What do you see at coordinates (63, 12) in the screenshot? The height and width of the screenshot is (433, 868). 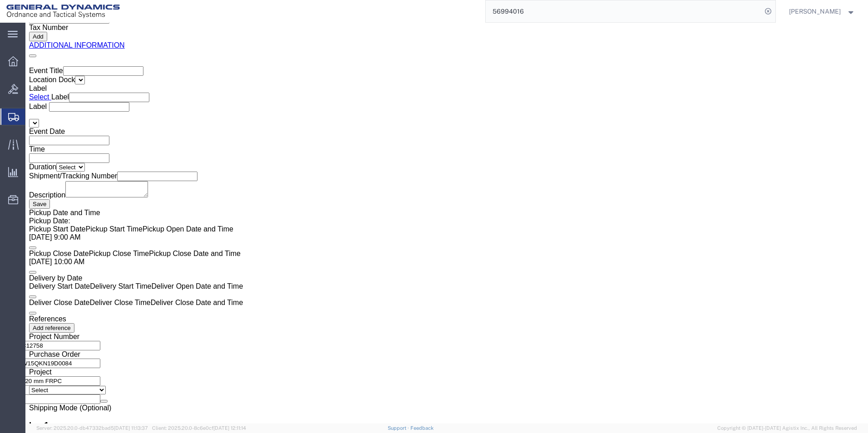 I see `img: logo` at bounding box center [63, 12].